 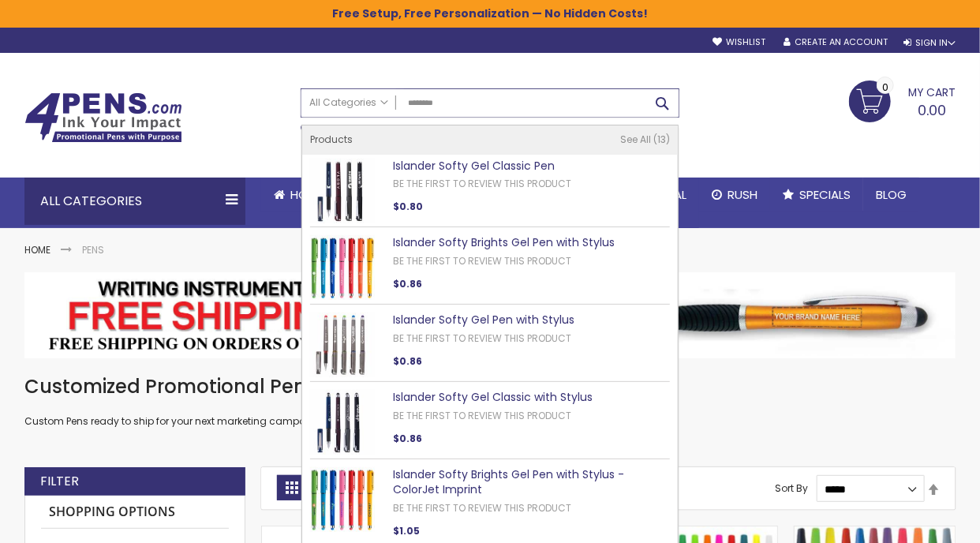 I want to click on strong: Filter, so click(x=59, y=481).